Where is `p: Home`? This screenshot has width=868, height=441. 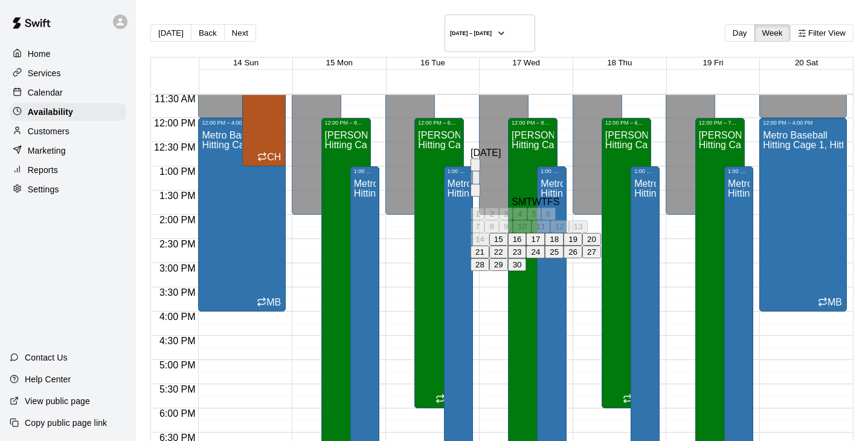
p: Home is located at coordinates (39, 54).